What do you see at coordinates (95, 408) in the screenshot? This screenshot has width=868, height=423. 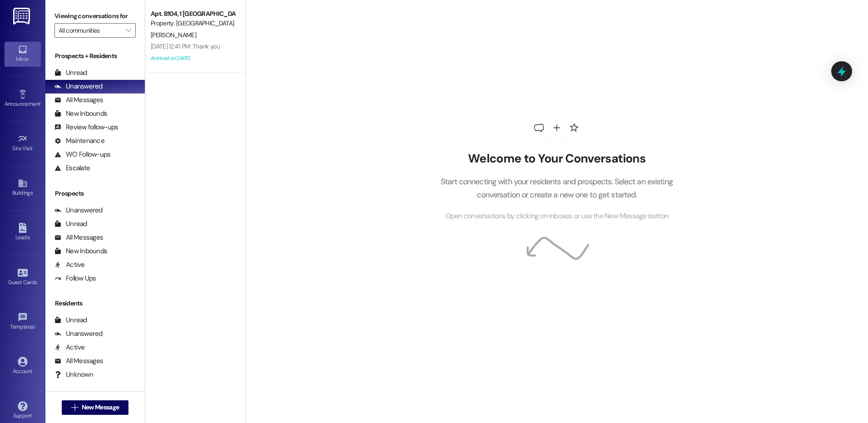 I see `button: New Message` at bounding box center [95, 408].